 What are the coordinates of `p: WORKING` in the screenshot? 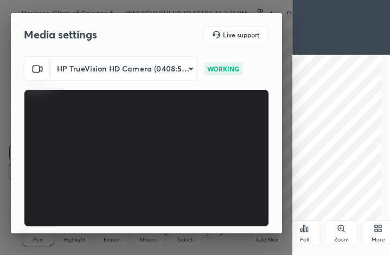 It's located at (223, 69).